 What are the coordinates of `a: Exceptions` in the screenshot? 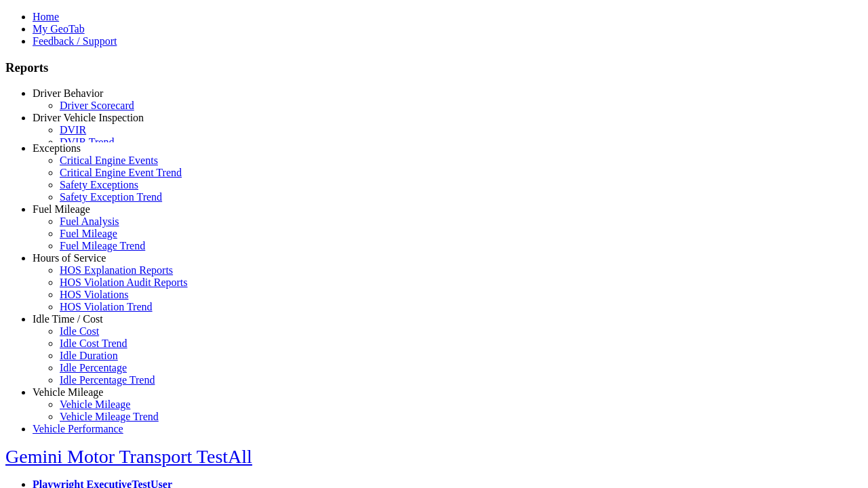 It's located at (56, 148).